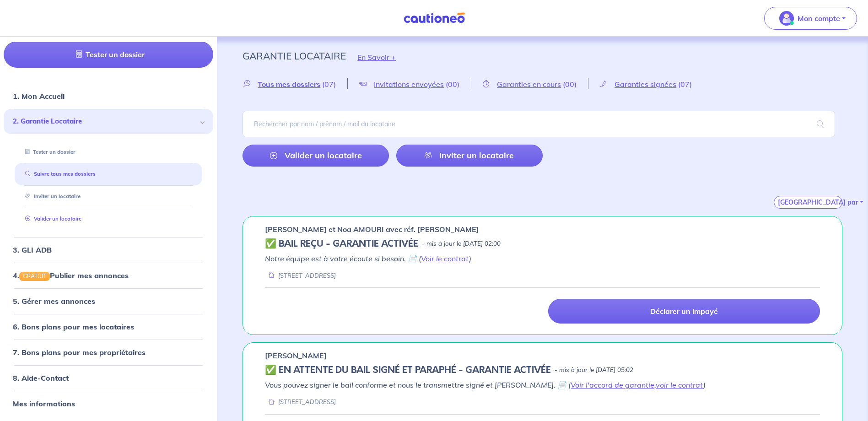 This screenshot has height=421, width=868. Describe the element at coordinates (73, 327) in the screenshot. I see `a: 6. Bons plans pour mes locataires` at that location.